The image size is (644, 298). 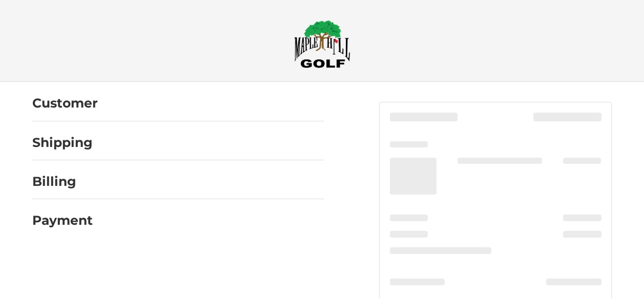 I want to click on img: Maple Hill Golf, so click(x=322, y=44).